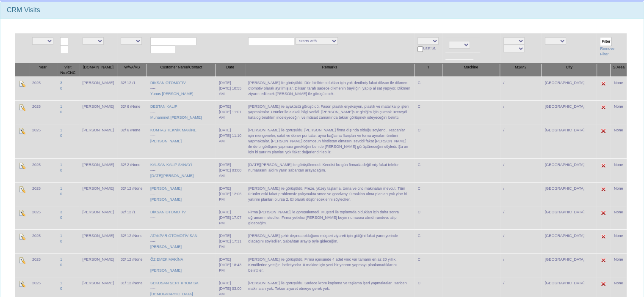 The width and height of the screenshot is (644, 297). Describe the element at coordinates (471, 70) in the screenshot. I see `th: Machine` at that location.